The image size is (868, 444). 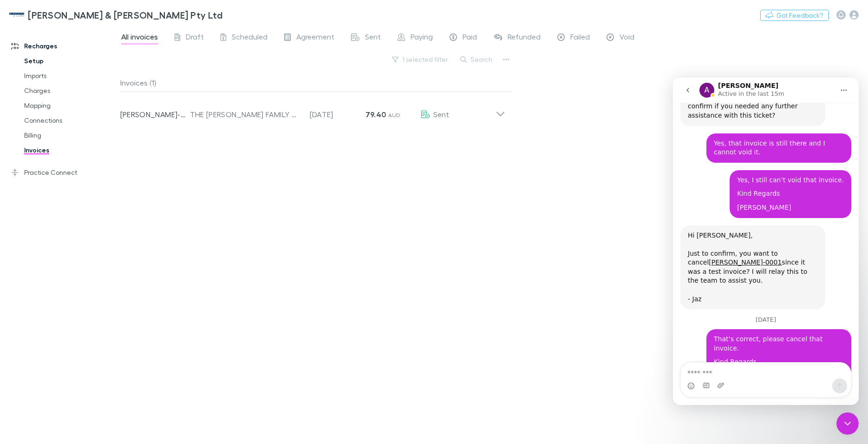 I want to click on a: Charges, so click(x=70, y=91).